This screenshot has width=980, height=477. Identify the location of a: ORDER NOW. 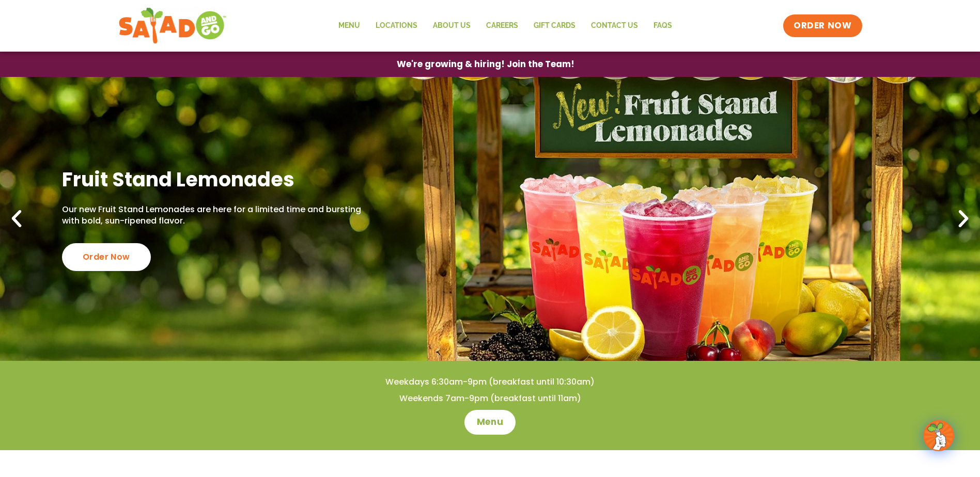
(822, 26).